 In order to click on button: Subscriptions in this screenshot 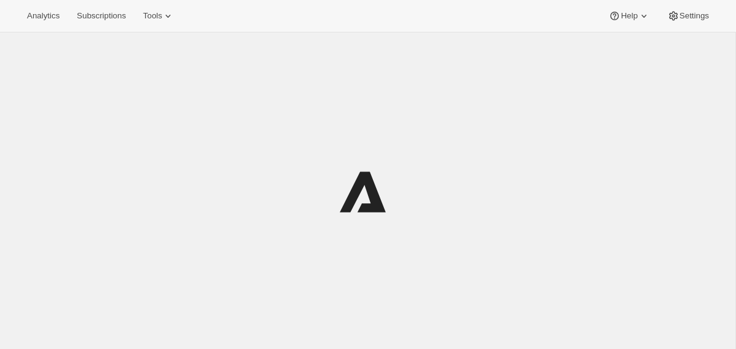, I will do `click(101, 16)`.